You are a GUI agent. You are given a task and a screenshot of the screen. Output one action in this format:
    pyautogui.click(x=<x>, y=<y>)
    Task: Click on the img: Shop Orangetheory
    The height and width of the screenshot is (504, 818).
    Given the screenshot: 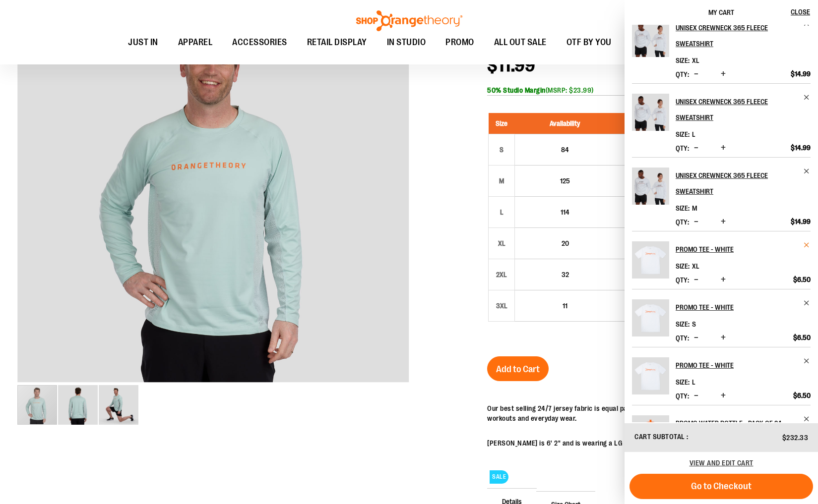 What is the action you would take?
    pyautogui.click(x=409, y=21)
    